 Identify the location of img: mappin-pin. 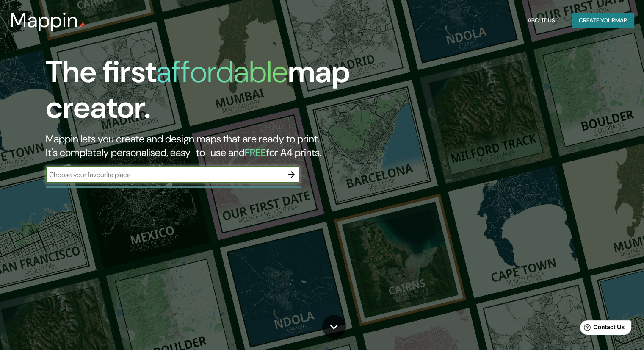
(82, 25).